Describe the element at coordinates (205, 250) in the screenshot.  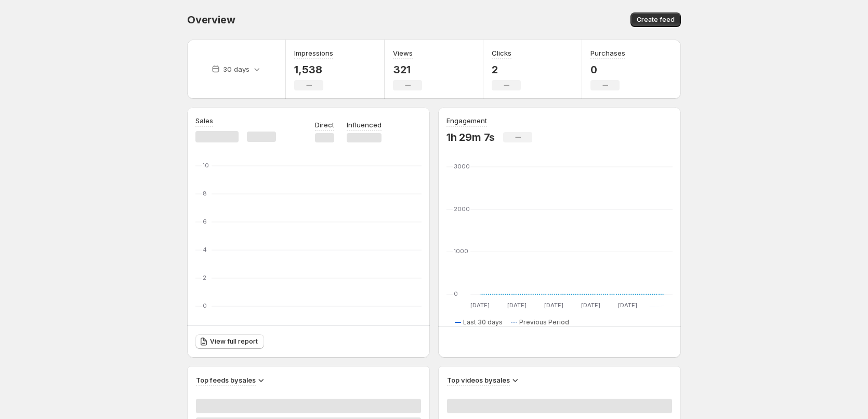
I see `text: 4` at that location.